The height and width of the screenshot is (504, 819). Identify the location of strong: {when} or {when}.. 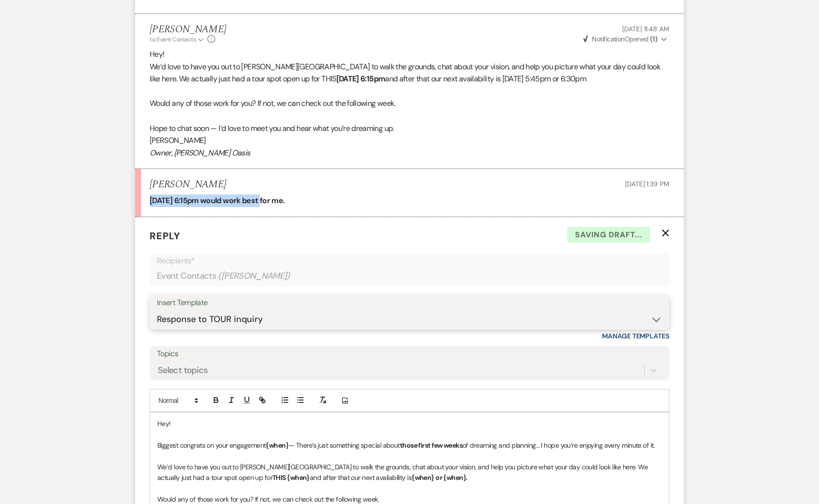
(439, 478).